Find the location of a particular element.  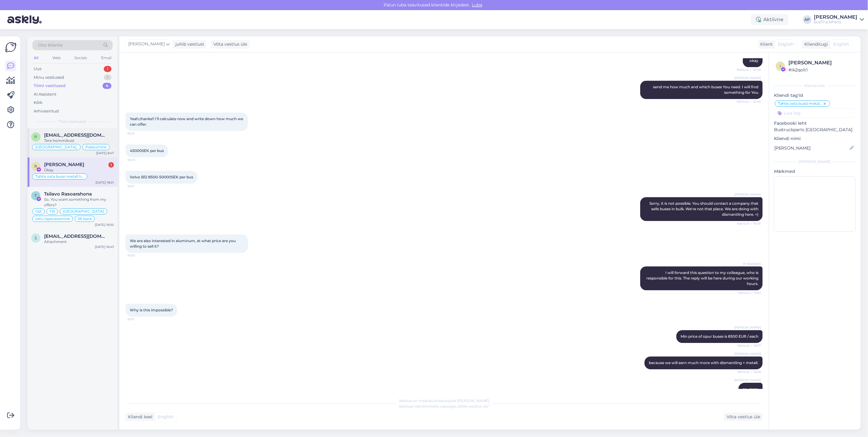

p: Kliendi nimi is located at coordinates (814, 139).